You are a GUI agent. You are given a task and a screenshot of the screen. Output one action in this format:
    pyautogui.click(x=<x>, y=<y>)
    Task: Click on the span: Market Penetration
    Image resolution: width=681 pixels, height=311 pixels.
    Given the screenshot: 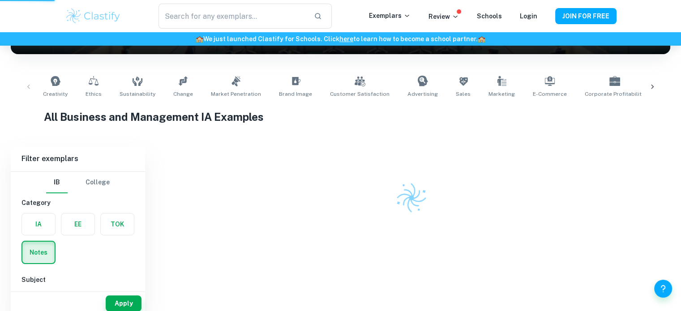 What is the action you would take?
    pyautogui.click(x=236, y=94)
    